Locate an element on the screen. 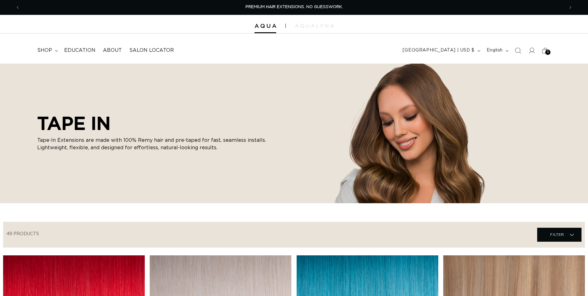 The height and width of the screenshot is (296, 588). span: 5 is located at coordinates (548, 52).